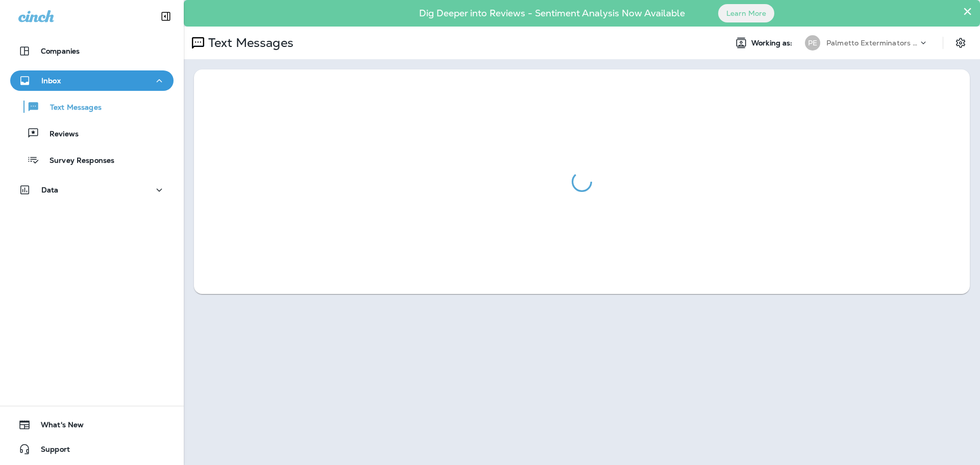 Image resolution: width=980 pixels, height=465 pixels. Describe the element at coordinates (92, 107) in the screenshot. I see `button: Text Messages` at that location.